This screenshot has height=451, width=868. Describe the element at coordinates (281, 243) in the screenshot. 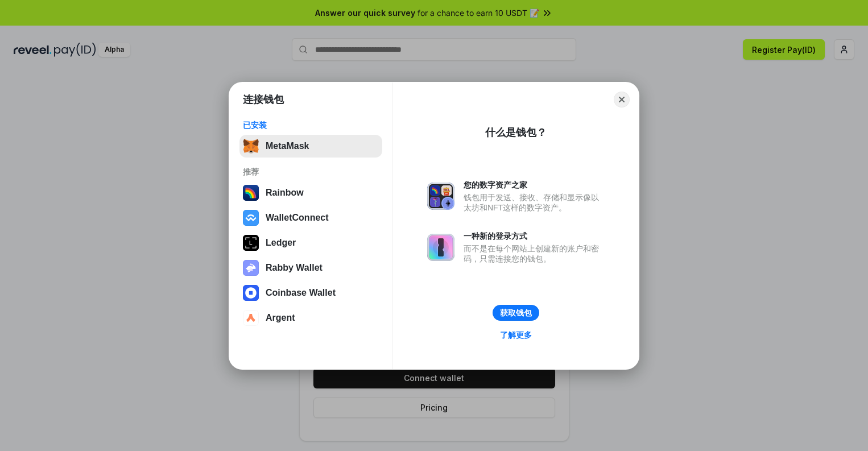

I see `div: Ledger` at that location.